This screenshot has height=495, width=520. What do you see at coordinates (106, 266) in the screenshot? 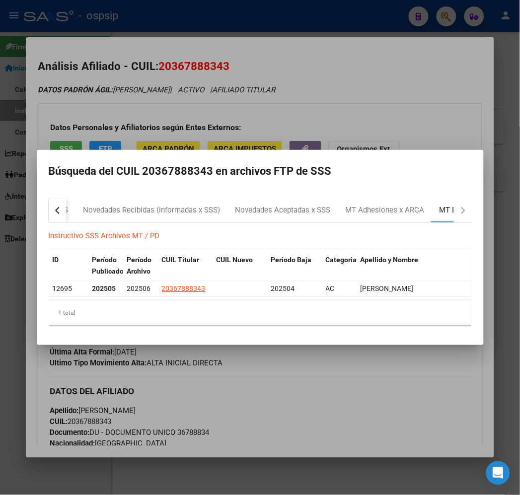
I see `datatable-header-cell: Período Publicado` at bounding box center [106, 266].